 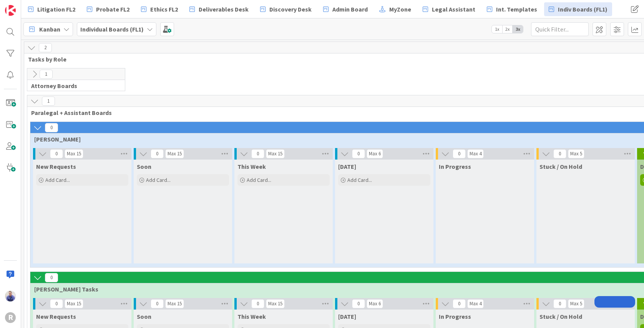 What do you see at coordinates (454, 9) in the screenshot?
I see `span: Legal Assistant` at bounding box center [454, 9].